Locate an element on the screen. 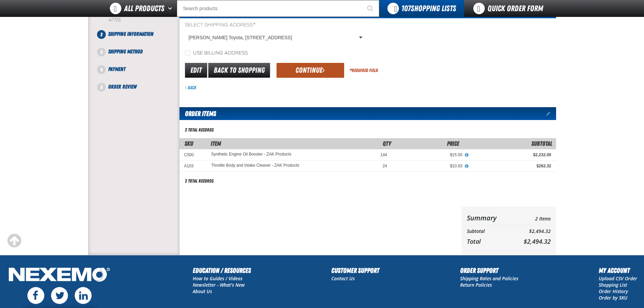 The height and width of the screenshot is (308, 644). span: Shopping Lists is located at coordinates (429, 8).